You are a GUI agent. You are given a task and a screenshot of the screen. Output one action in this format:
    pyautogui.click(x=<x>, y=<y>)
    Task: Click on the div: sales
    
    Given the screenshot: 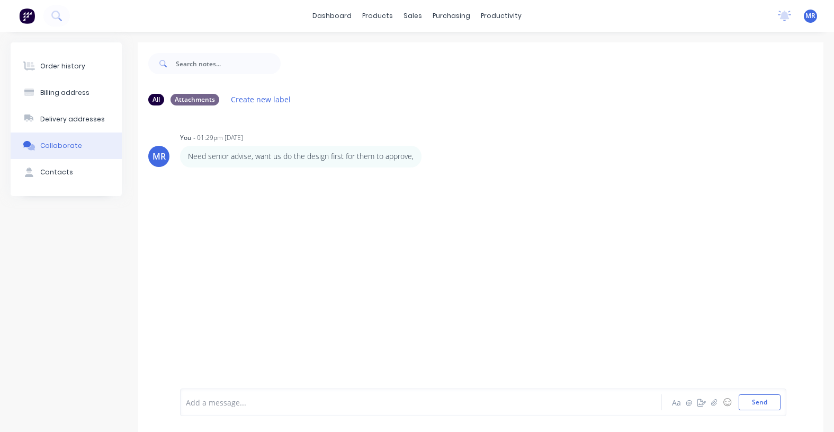 What is the action you would take?
    pyautogui.click(x=413, y=16)
    